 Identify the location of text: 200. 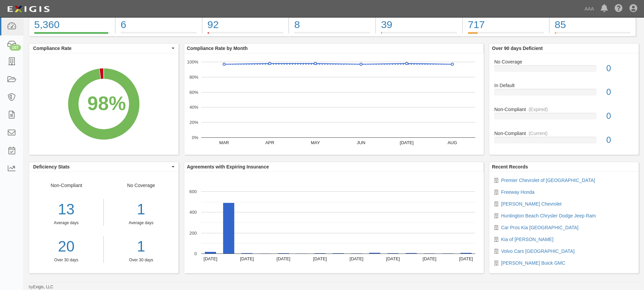
(193, 233).